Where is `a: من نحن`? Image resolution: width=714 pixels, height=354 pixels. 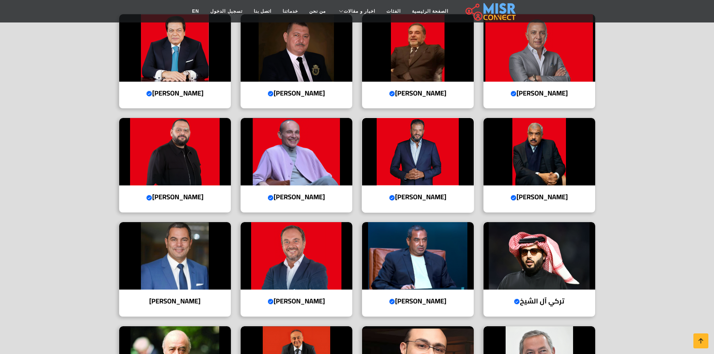 a: من نحن is located at coordinates (318, 11).